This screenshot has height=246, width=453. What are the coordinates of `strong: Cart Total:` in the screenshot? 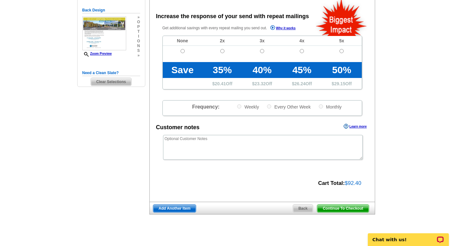 It's located at (332, 183).